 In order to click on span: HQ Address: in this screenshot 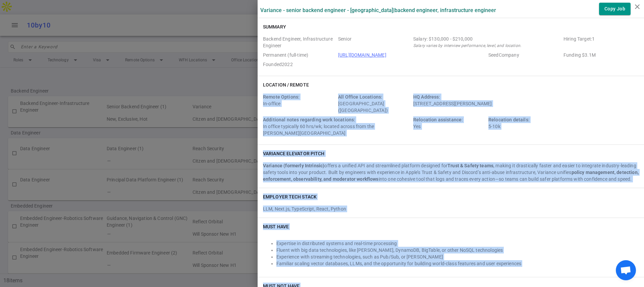, I will do `click(427, 97)`.